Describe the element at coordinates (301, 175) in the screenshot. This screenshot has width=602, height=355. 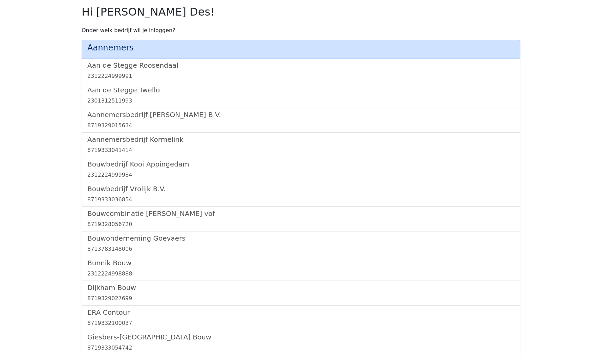
I see `div: 2312224999984` at that location.